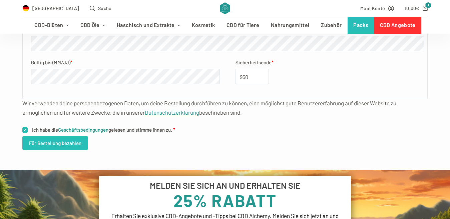 This screenshot has height=219, width=450. What do you see at coordinates (243, 25) in the screenshot?
I see `a: CBD für Tiere` at bounding box center [243, 25].